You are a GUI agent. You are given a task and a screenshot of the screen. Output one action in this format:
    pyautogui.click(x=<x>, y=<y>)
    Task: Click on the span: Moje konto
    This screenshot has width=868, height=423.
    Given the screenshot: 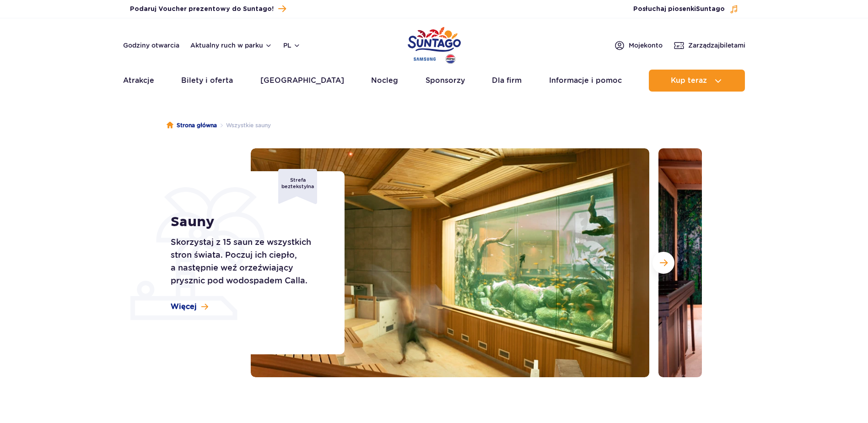 What is the action you would take?
    pyautogui.click(x=645, y=46)
    